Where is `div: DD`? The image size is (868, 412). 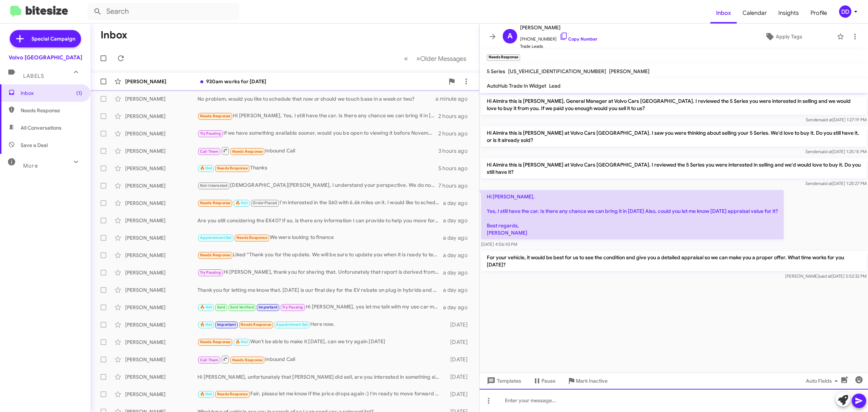
div: DD is located at coordinates (845, 11).